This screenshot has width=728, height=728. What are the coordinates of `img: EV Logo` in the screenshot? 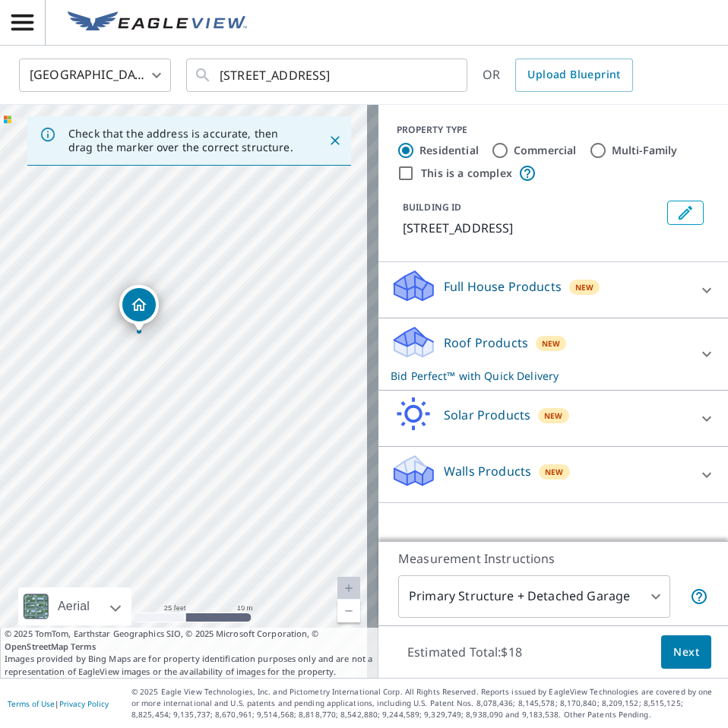 It's located at (158, 23).